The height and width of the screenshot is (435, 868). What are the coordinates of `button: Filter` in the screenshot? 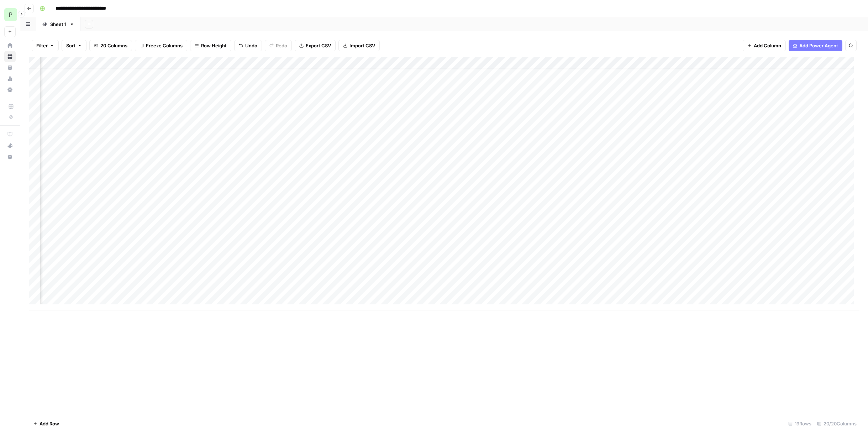 It's located at (45, 45).